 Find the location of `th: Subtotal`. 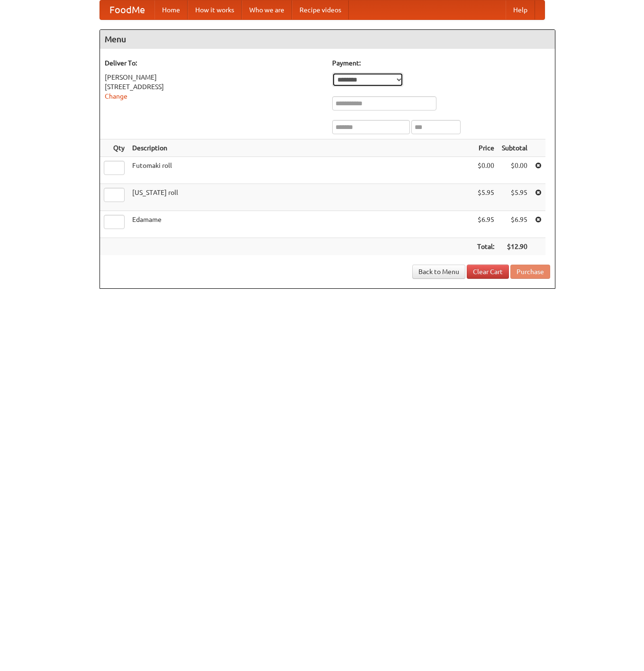

th: Subtotal is located at coordinates (515, 148).